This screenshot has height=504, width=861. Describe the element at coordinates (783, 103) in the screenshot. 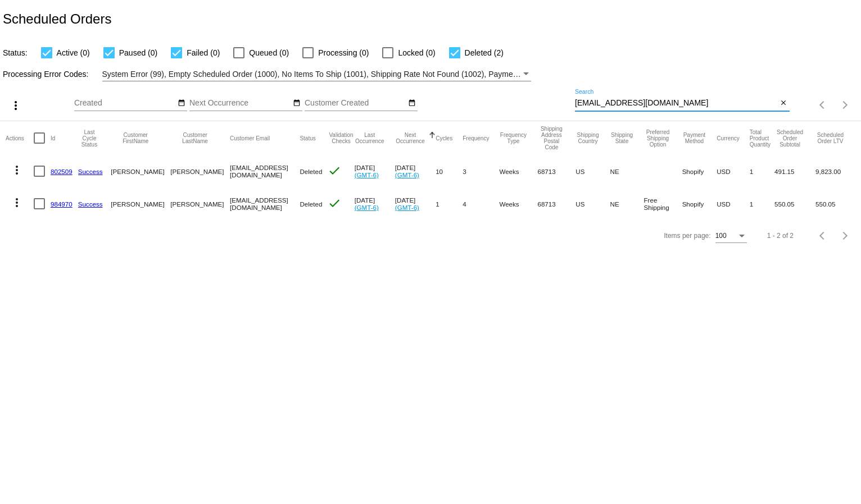

I see `mat-icon: close` at that location.